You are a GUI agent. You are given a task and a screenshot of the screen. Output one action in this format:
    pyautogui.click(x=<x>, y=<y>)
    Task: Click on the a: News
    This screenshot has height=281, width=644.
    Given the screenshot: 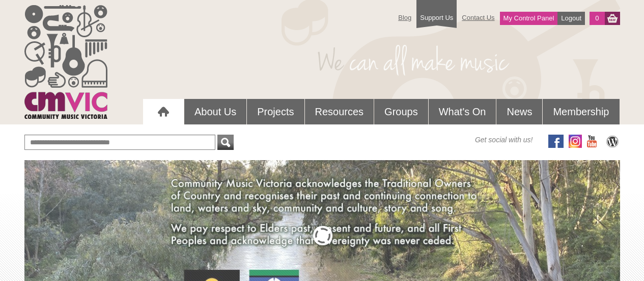 What is the action you would take?
    pyautogui.click(x=519, y=112)
    